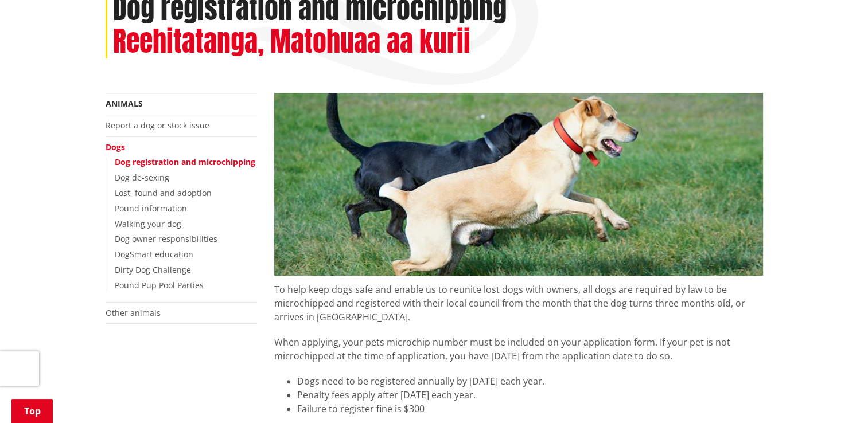 This screenshot has width=868, height=423. What do you see at coordinates (115, 147) in the screenshot?
I see `a: Dogs` at bounding box center [115, 147].